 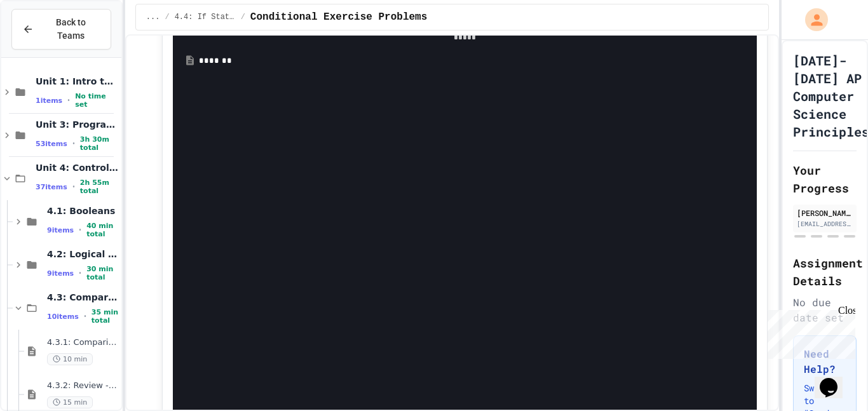 What do you see at coordinates (824, 179) in the screenshot?
I see `h2: Your Progress` at bounding box center [824, 179].